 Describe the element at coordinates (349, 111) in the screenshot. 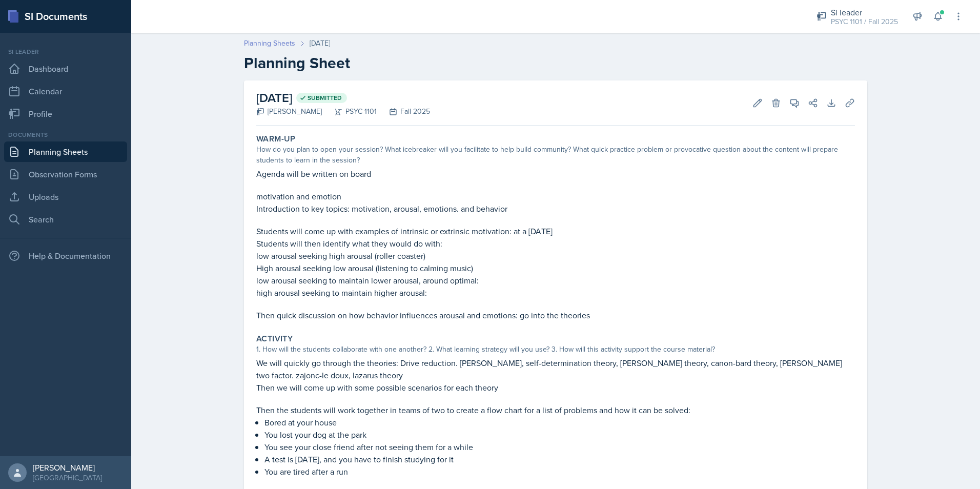

I see `div: PSYC 1101` at that location.